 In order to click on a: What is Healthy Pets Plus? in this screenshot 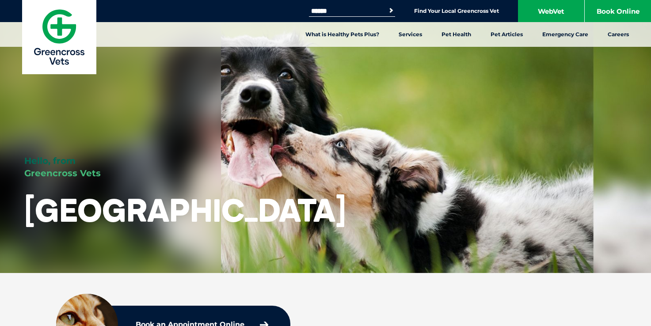, I will do `click(342, 34)`.